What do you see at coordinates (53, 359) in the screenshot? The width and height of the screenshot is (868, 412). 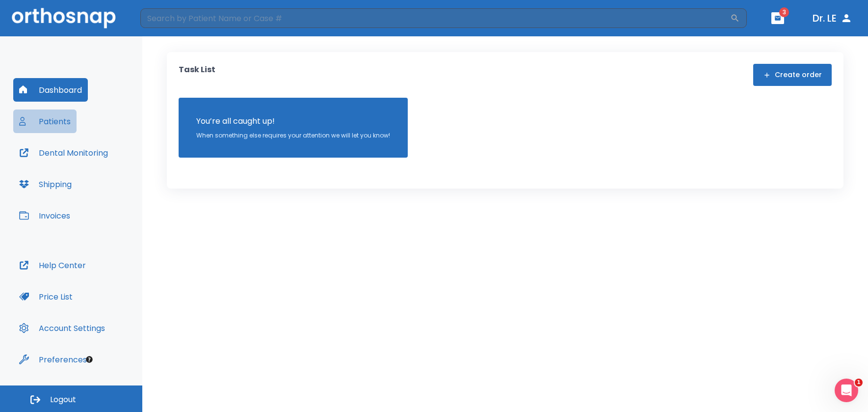 I see `button: Preferences` at bounding box center [53, 359].